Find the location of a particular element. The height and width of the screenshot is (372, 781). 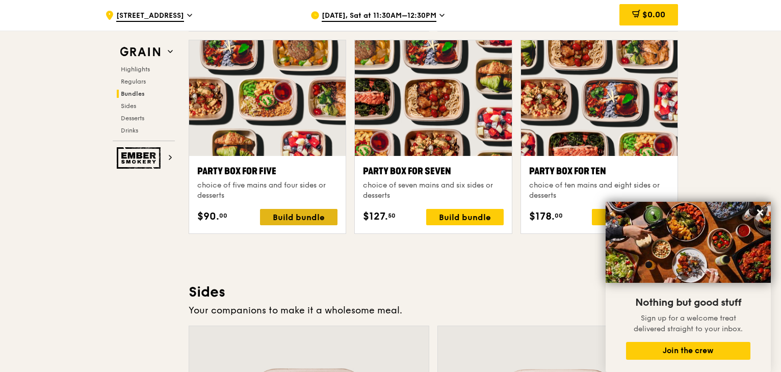

span: Regulars is located at coordinates (133, 82).